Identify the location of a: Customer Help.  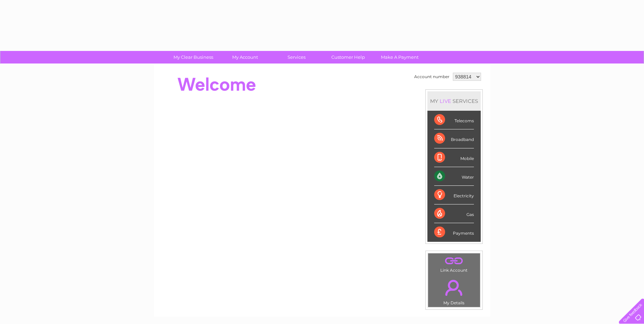
(348, 57).